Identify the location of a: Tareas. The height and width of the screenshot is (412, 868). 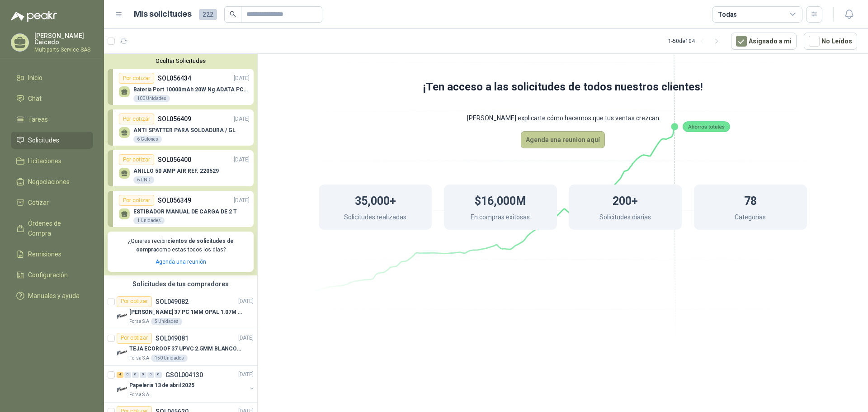
(52, 119).